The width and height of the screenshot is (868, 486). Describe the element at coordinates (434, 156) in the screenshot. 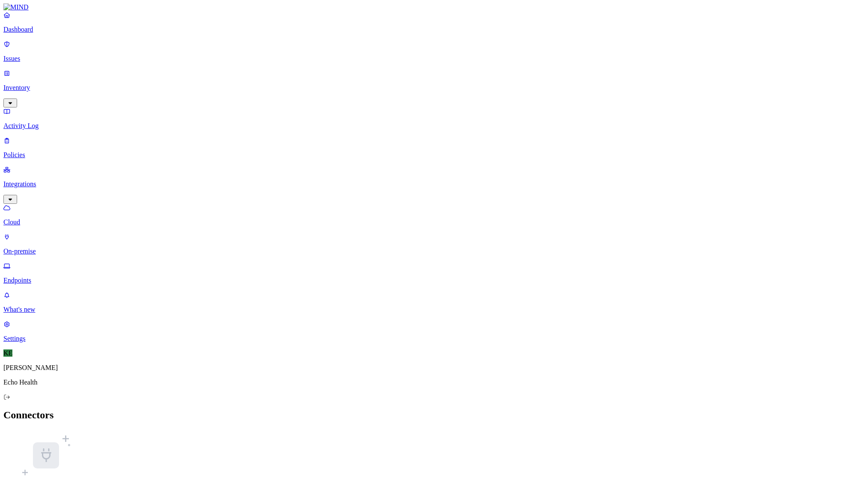

I see `p: Policies` at that location.